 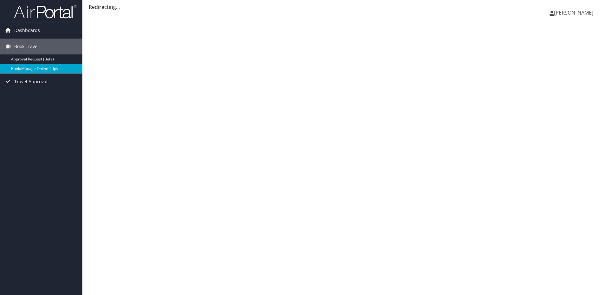 What do you see at coordinates (31, 82) in the screenshot?
I see `span: Travel Approval` at bounding box center [31, 82].